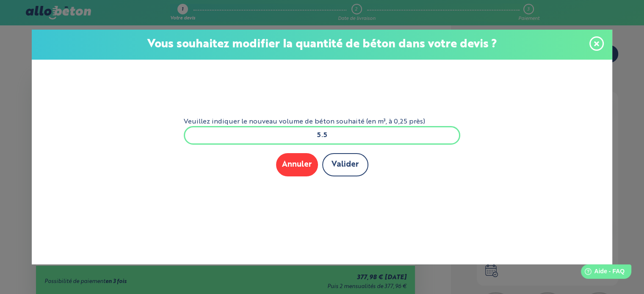 The height and width of the screenshot is (294, 644). What do you see at coordinates (297, 165) in the screenshot?
I see `button: Annuler` at bounding box center [297, 165].